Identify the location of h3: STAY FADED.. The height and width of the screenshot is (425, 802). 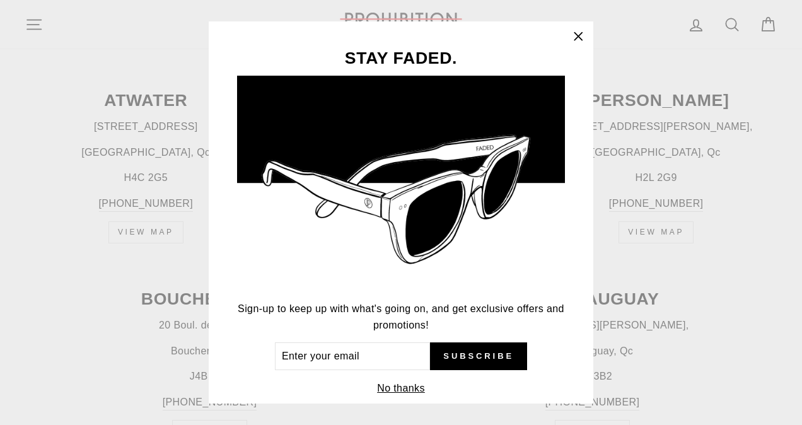
(401, 58).